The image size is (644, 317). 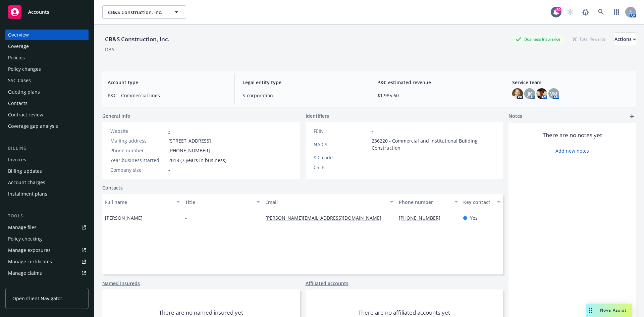 I want to click on span: Nova Assist, so click(x=613, y=310).